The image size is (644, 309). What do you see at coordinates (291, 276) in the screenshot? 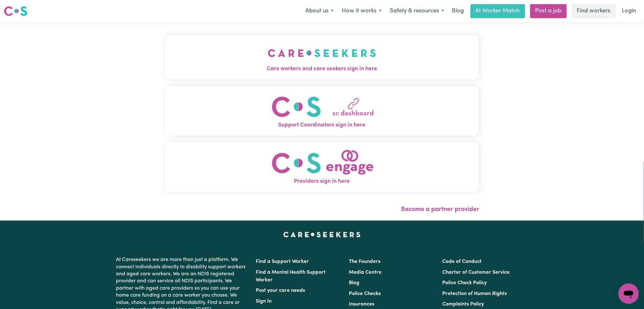
I see `a: Find a Mental Health Support Worker` at bounding box center [291, 276].